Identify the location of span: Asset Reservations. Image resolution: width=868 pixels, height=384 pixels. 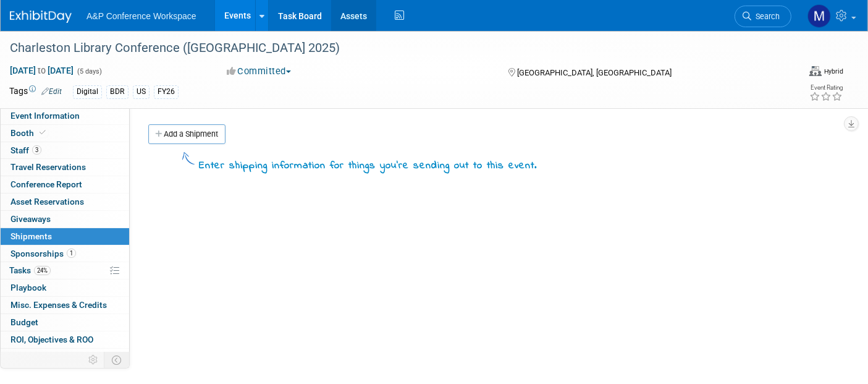
(47, 201).